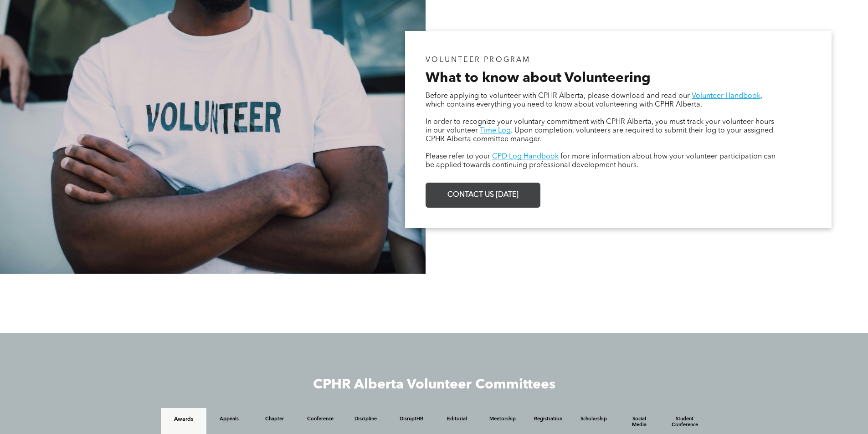 This screenshot has width=868, height=434. What do you see at coordinates (321, 418) in the screenshot?
I see `h4: Conference` at bounding box center [321, 418].